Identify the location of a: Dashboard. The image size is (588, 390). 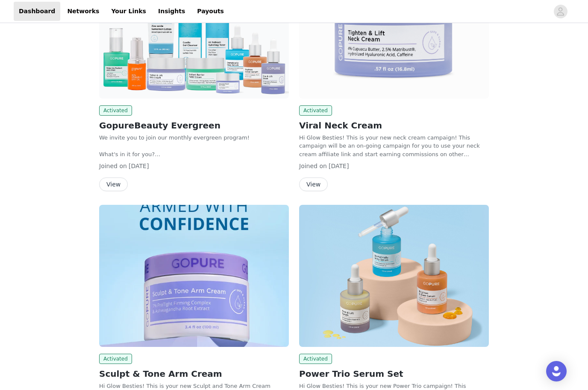
(36, 11).